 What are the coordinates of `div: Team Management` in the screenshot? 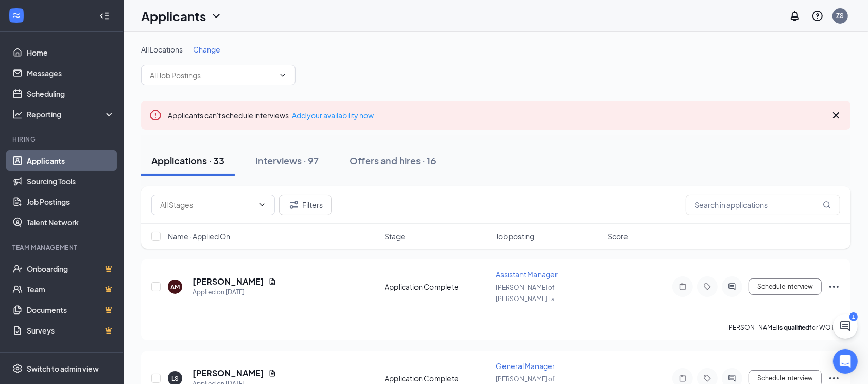 It's located at (62, 247).